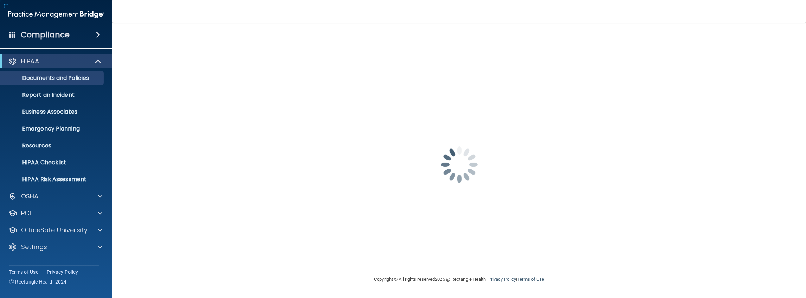  Describe the element at coordinates (34, 247) in the screenshot. I see `p: Settings` at that location.